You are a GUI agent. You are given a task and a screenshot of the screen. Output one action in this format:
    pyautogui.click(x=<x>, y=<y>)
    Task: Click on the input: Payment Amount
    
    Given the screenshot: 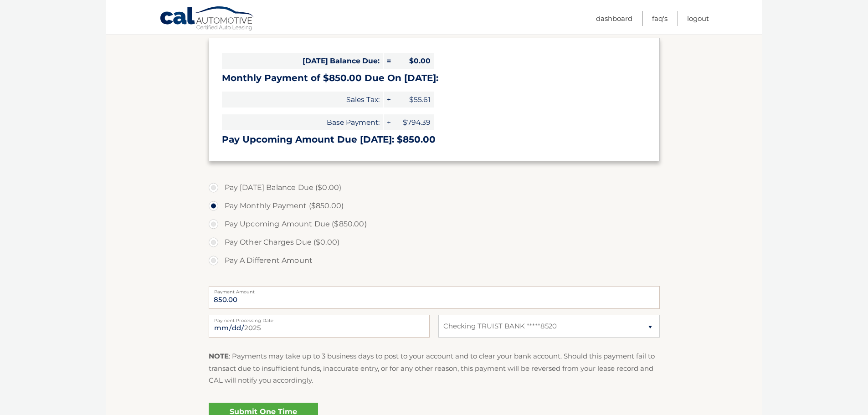 What is the action you would take?
    pyautogui.click(x=434, y=297)
    